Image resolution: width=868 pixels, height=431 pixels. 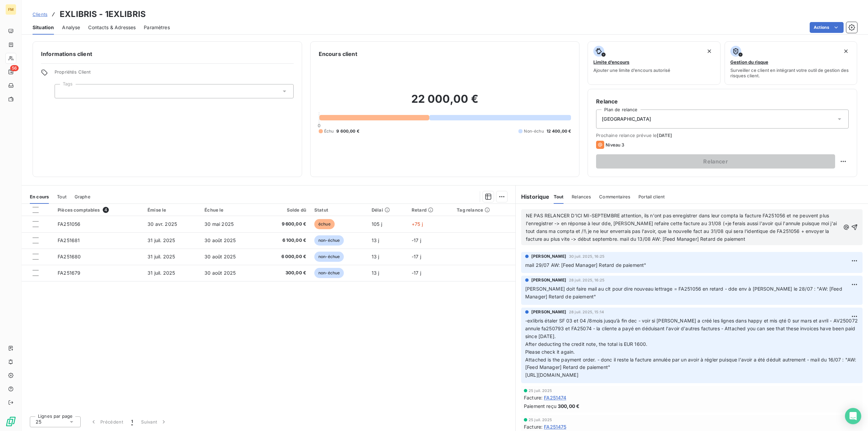 What do you see at coordinates (484, 210) in the screenshot?
I see `div: Tag relance` at bounding box center [484, 210].